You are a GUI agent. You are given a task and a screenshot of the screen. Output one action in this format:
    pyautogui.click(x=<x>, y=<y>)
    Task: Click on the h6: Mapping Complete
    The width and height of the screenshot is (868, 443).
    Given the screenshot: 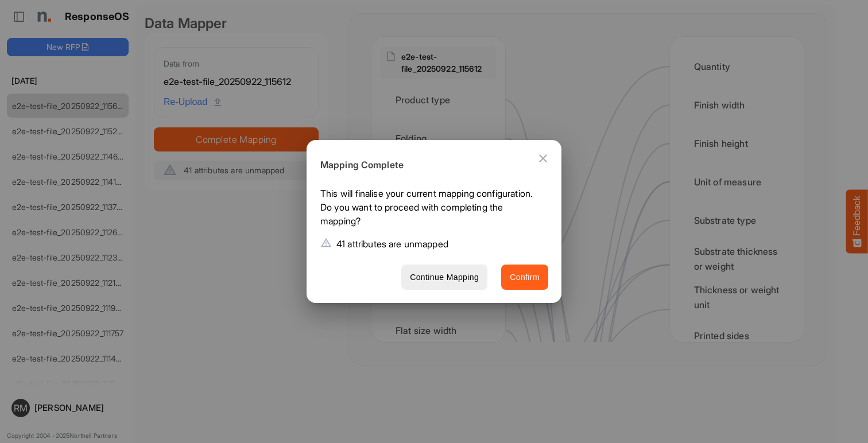 What is the action you would take?
    pyautogui.click(x=429, y=165)
    